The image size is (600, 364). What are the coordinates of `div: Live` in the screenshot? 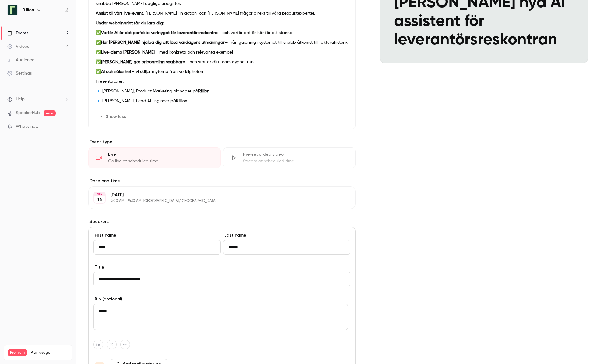 It's located at (160, 155).